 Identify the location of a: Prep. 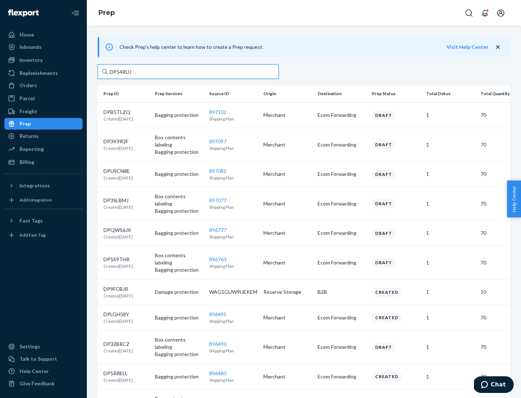
(106, 13).